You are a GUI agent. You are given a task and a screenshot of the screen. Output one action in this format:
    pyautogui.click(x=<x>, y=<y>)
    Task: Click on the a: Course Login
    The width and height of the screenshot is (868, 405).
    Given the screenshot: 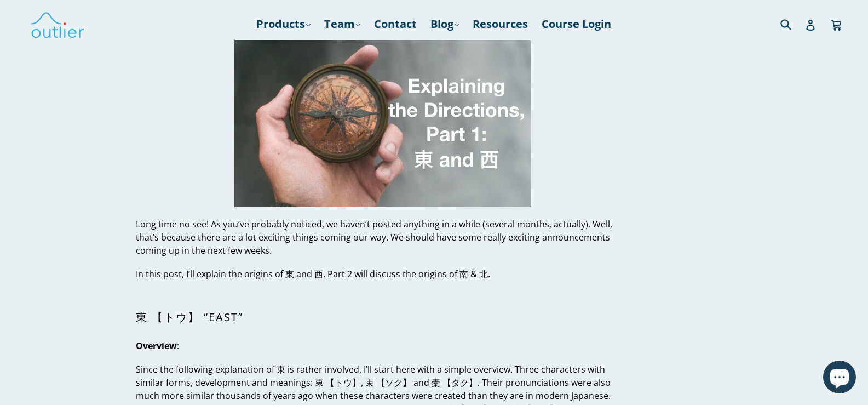 What is the action you would take?
    pyautogui.click(x=576, y=24)
    